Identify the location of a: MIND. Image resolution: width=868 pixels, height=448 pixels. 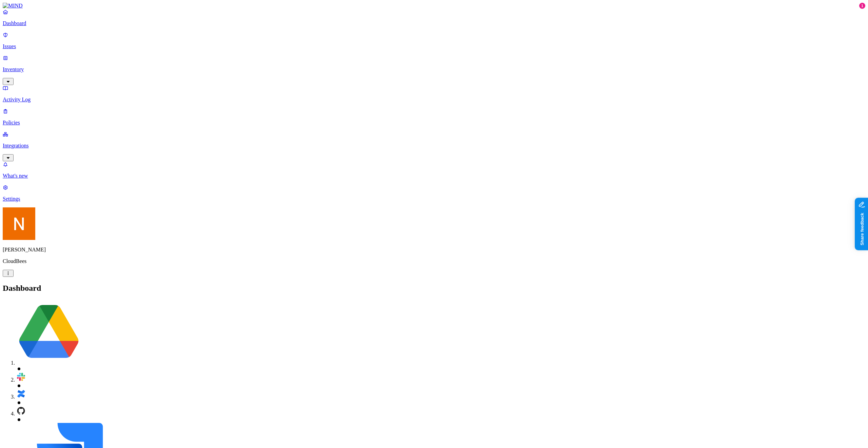
(434, 6).